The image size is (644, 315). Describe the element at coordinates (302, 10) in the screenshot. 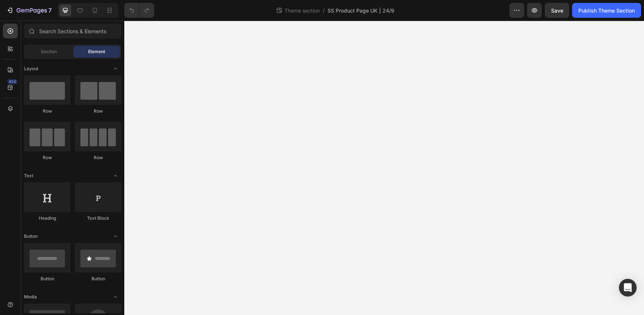

I see `span: Theme section` at that location.